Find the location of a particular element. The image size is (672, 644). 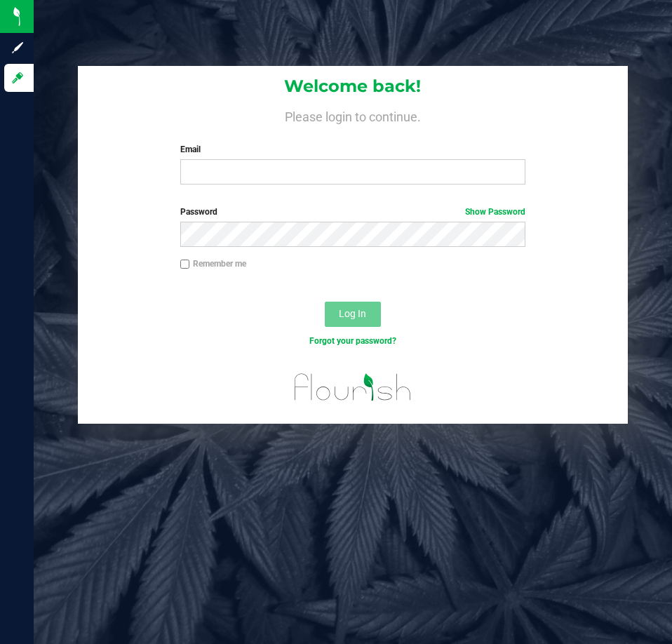

h4: Please login to continue. is located at coordinates (352, 115).